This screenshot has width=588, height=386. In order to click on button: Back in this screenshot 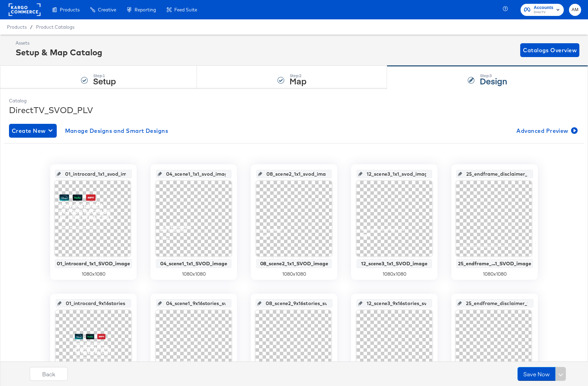, I will do `click(49, 374)`.